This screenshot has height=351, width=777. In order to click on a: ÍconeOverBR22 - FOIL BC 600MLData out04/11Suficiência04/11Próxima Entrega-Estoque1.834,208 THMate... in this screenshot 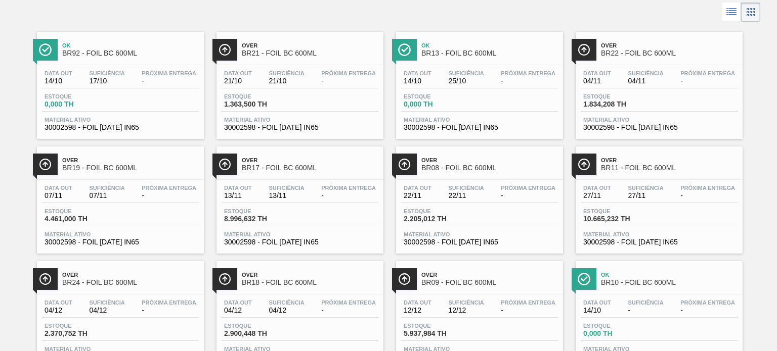, I will do `click(657, 81)`.